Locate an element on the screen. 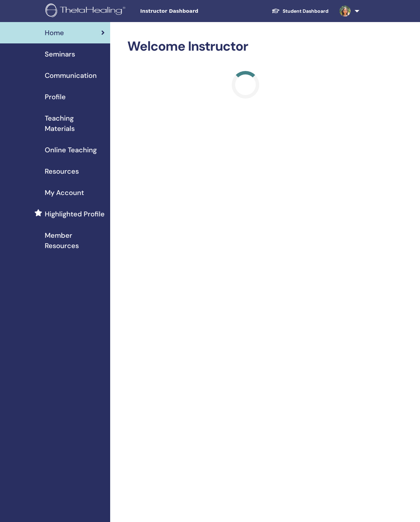 The width and height of the screenshot is (420, 522). a: Student Dashboard is located at coordinates (300, 11).